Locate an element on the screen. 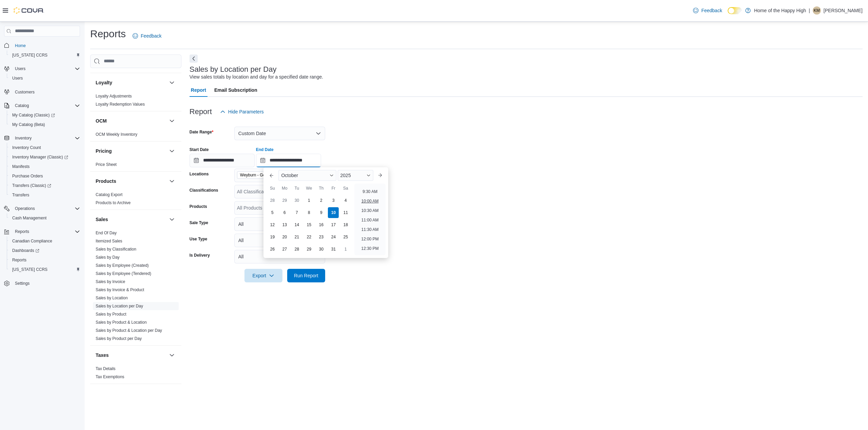 The width and height of the screenshot is (868, 430). li: 10:00 AM is located at coordinates (370, 201).